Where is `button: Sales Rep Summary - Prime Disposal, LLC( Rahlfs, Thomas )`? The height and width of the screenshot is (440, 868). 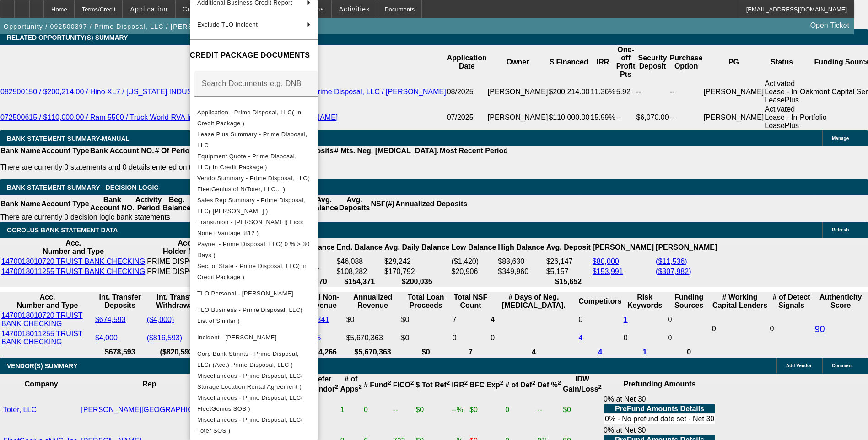
button: Sales Rep Summary - Prime Disposal, LLC( Rahlfs, Thomas ) is located at coordinates (254, 206).